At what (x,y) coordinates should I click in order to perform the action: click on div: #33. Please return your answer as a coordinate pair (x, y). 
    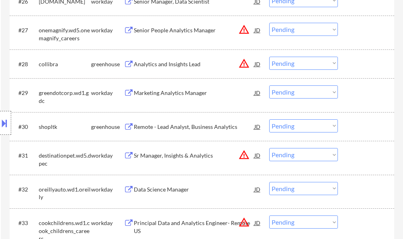
    Looking at the image, I should click on (25, 223).